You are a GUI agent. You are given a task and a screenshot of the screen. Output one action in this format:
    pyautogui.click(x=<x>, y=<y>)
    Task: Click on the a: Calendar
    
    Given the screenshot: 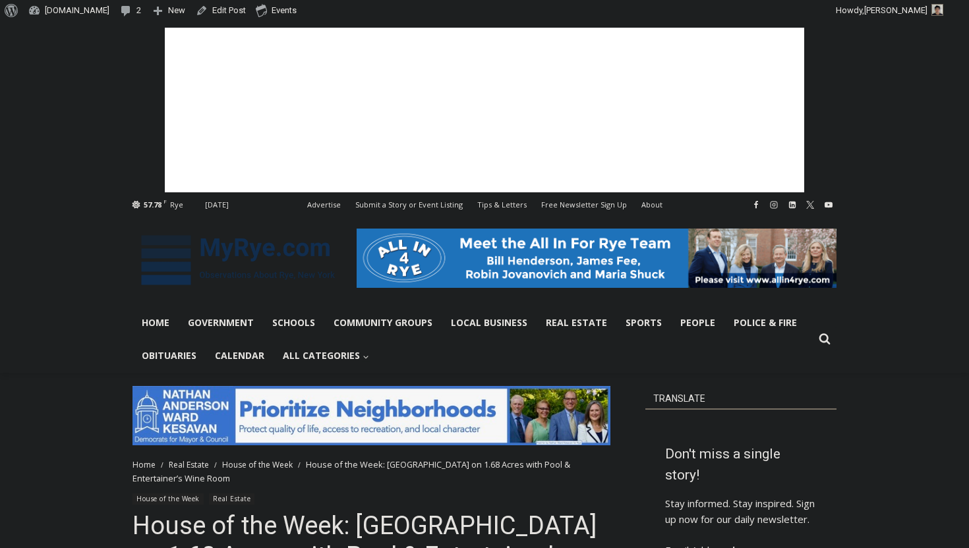 What is the action you would take?
    pyautogui.click(x=239, y=356)
    